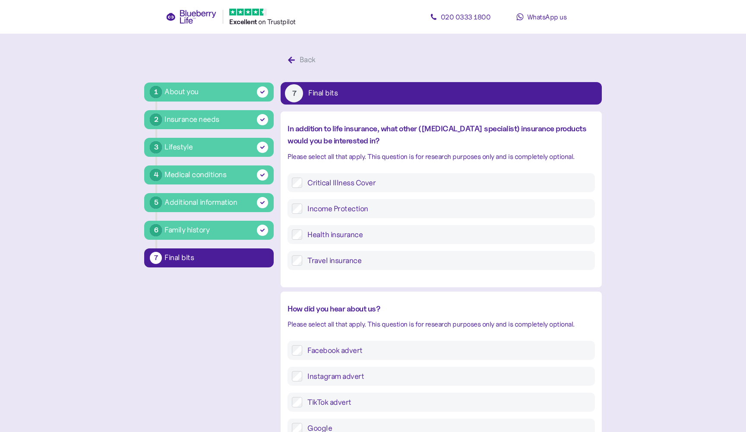 The width and height of the screenshot is (746, 432). Describe the element at coordinates (209, 120) in the screenshot. I see `button: 2Insurance needs` at that location.